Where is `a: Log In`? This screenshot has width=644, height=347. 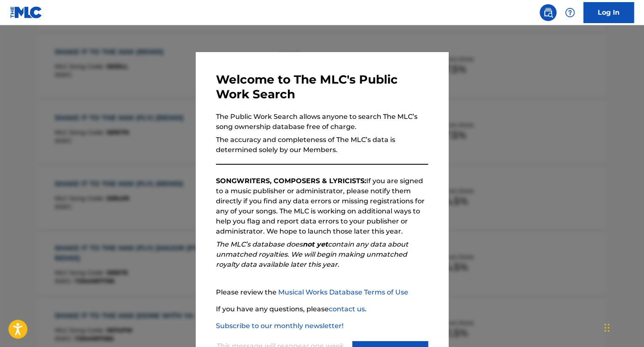
a: Log In is located at coordinates (609, 12).